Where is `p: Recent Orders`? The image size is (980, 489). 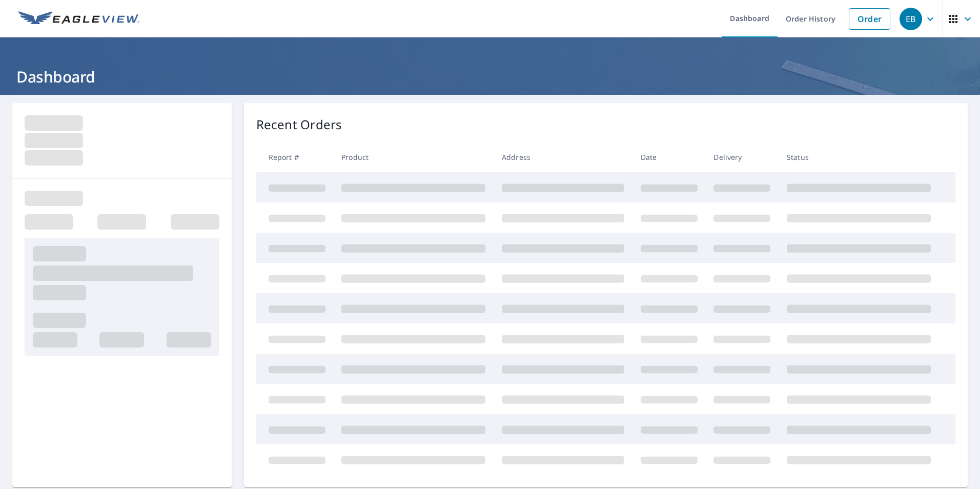
p: Recent Orders is located at coordinates (299, 125).